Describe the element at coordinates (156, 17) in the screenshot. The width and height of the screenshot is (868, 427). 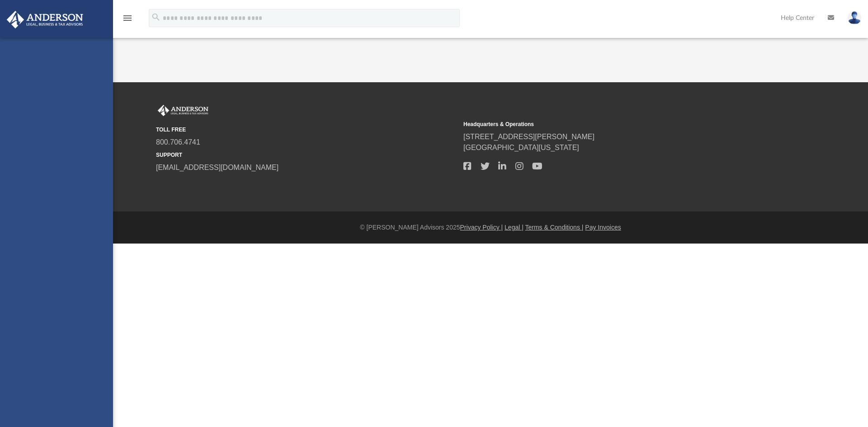
I see `i: search` at that location.